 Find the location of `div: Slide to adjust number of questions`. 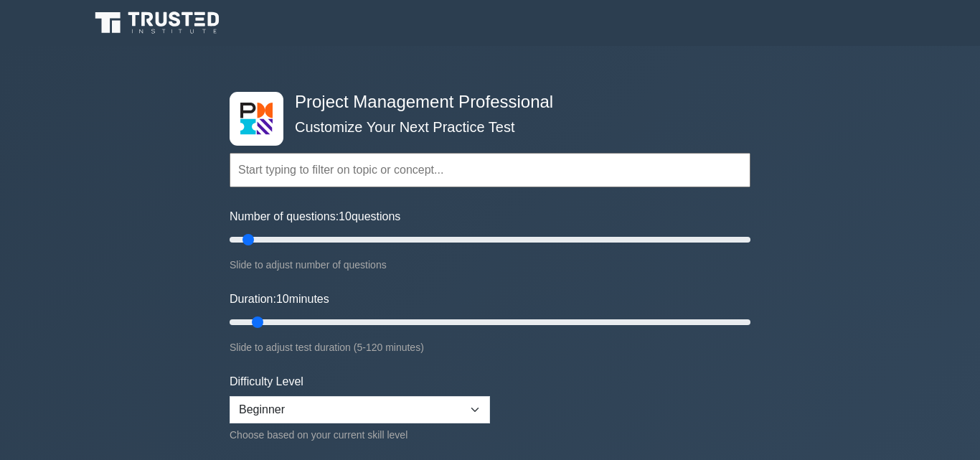

div: Slide to adjust number of questions is located at coordinates (490, 265).